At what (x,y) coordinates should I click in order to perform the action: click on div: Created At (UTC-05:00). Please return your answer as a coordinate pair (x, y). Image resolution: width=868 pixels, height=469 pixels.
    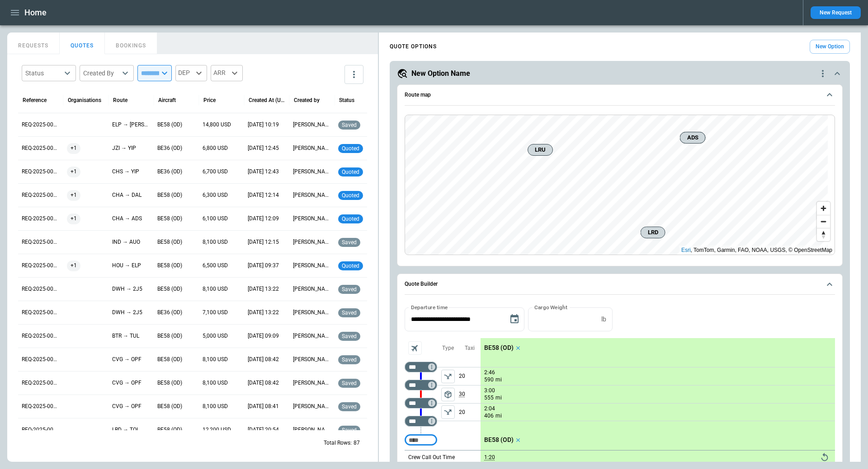
    Looking at the image, I should click on (266, 100).